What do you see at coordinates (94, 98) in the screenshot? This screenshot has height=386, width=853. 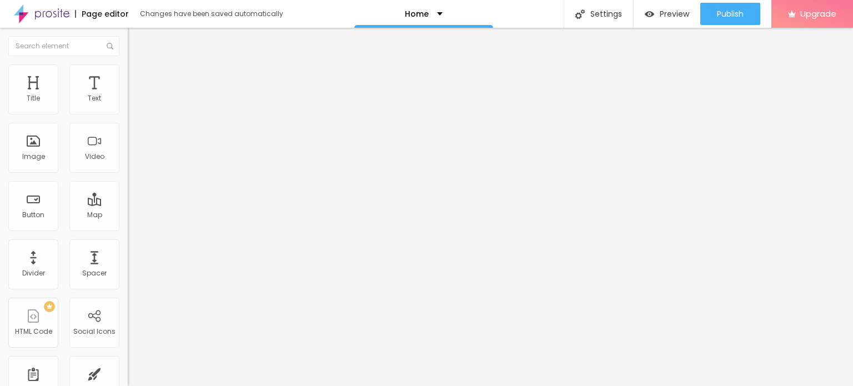 I see `div: Text` at bounding box center [94, 98].